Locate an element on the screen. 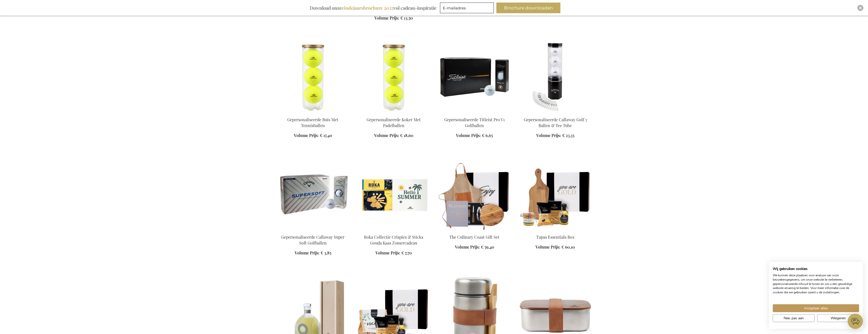  h2: Wij gebruiken cookies is located at coordinates (816, 269).